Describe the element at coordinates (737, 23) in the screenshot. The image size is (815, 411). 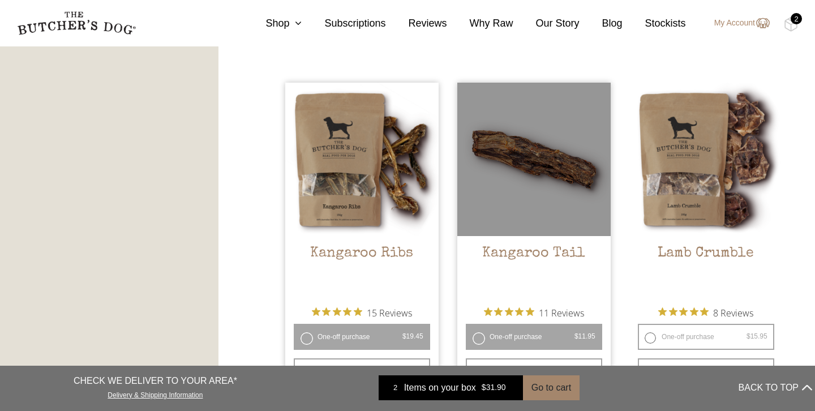
I see `a: My Account` at that location.